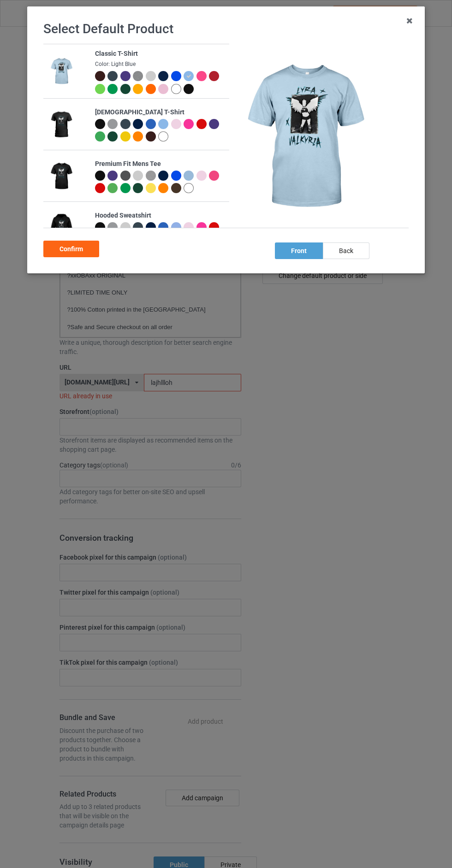 The image size is (452, 868). I want to click on h1: Select Default Product, so click(226, 29).